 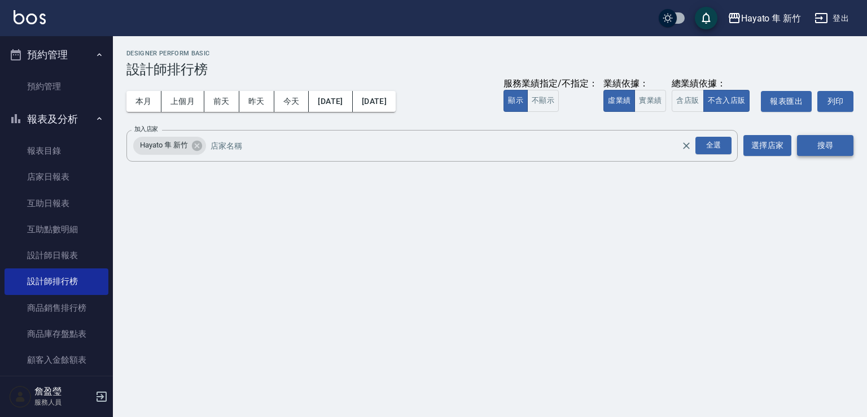 What do you see at coordinates (56, 386) in the screenshot?
I see `a: 顧客卡券餘額表` at bounding box center [56, 386].